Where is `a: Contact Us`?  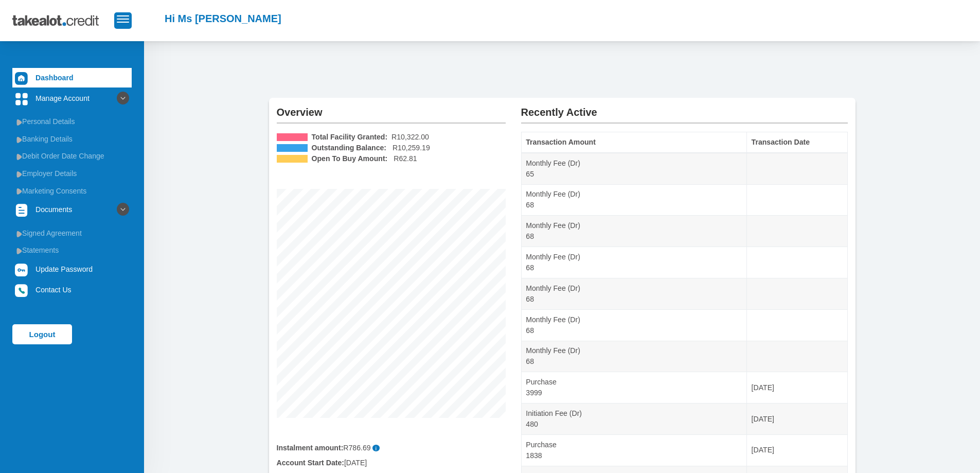 a: Contact Us is located at coordinates (72, 289).